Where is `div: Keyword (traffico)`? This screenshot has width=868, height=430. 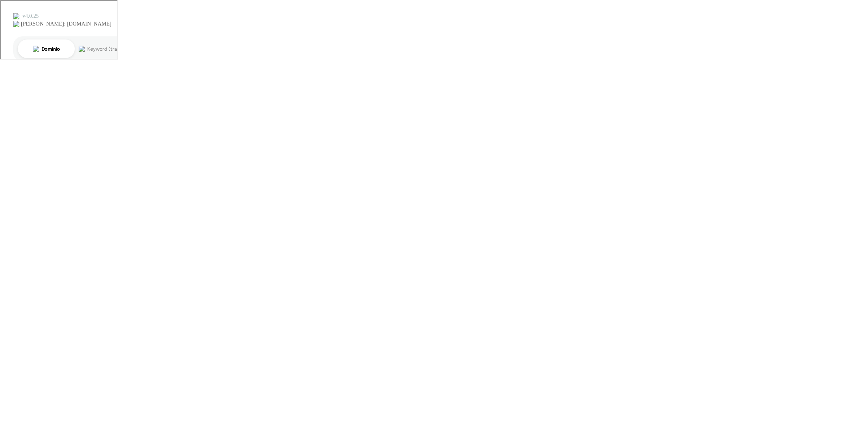
div: Keyword (traffico) is located at coordinates (107, 48).